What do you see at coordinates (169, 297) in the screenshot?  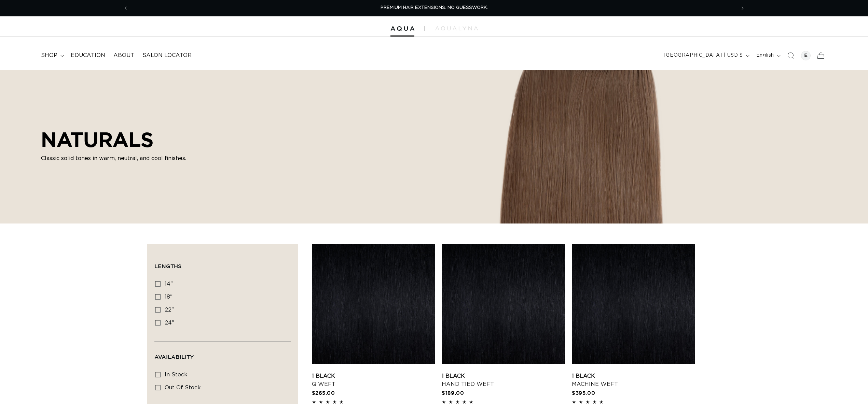 I see `span: 18"` at bounding box center [169, 297].